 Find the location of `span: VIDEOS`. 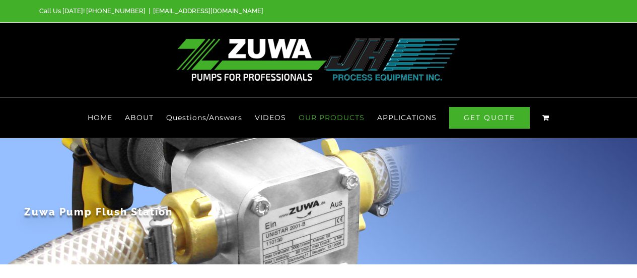

span: VIDEOS is located at coordinates (271, 117).